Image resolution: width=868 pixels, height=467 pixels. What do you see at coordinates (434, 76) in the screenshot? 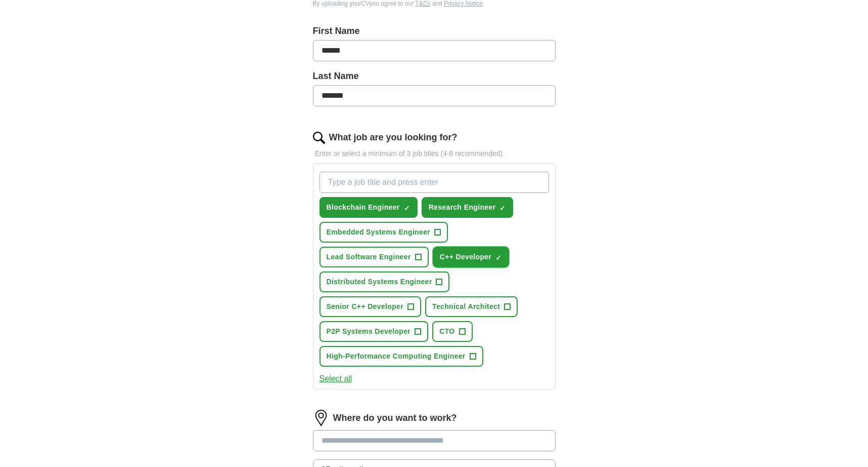
I see `label: Last Name` at bounding box center [434, 76].